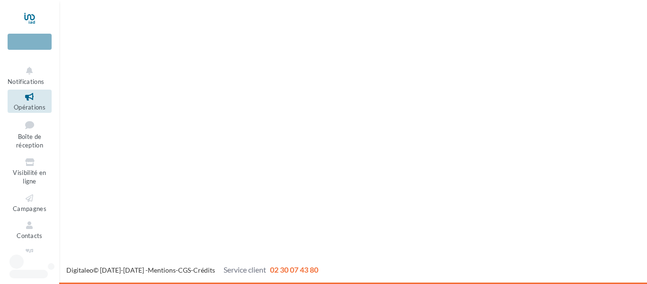 This screenshot has height=284, width=647. I want to click on a: Visibilité en ligne, so click(29, 171).